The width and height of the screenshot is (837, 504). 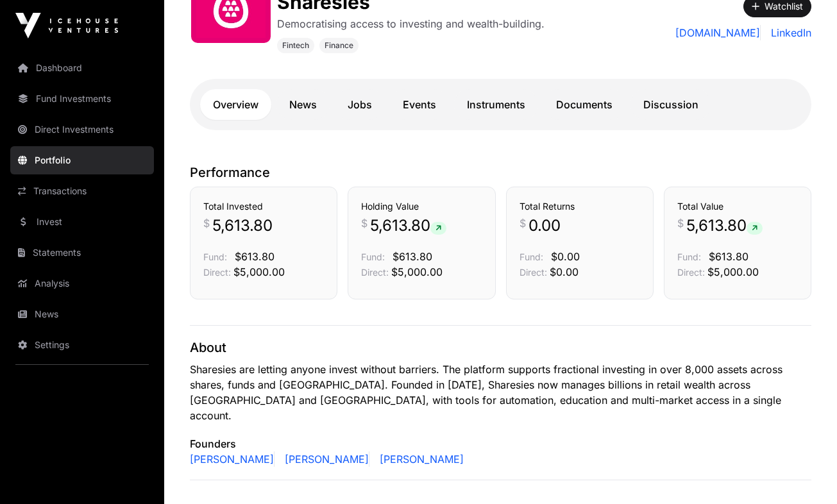 What do you see at coordinates (82, 68) in the screenshot?
I see `a: Dashboard` at bounding box center [82, 68].